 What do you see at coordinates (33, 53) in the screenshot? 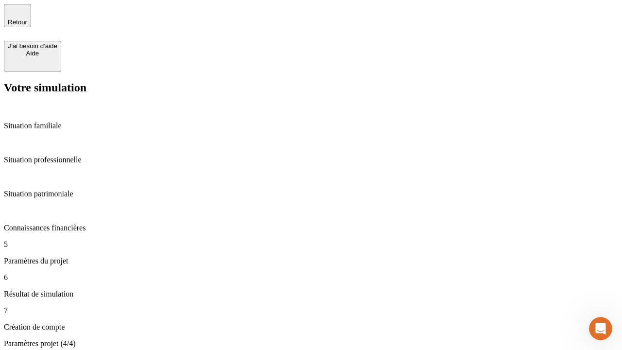
I see `div: Aide` at bounding box center [33, 53].